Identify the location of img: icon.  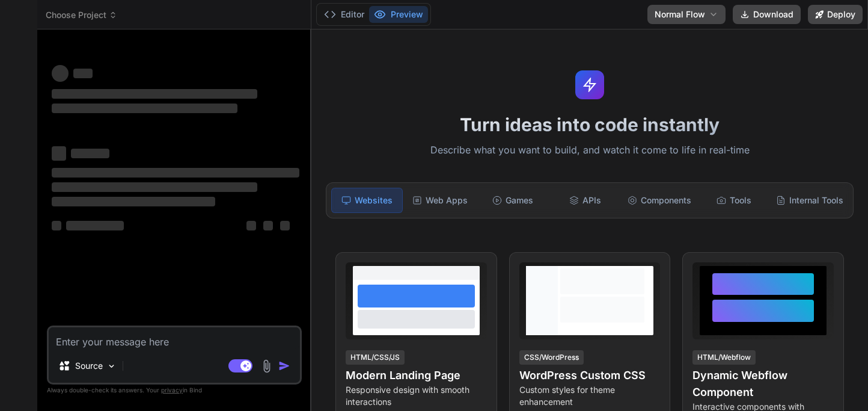
(284, 366).